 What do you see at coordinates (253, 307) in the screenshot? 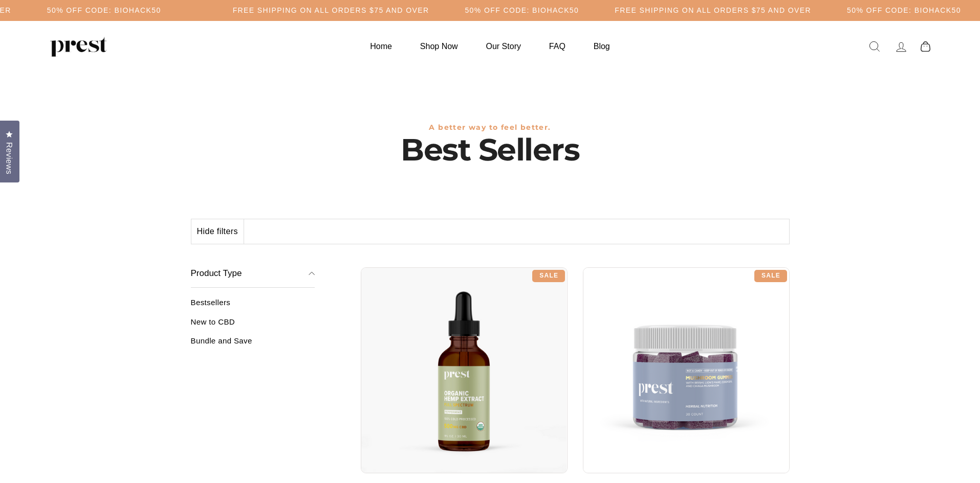
I see `a: Bestsellers` at bounding box center [253, 307].